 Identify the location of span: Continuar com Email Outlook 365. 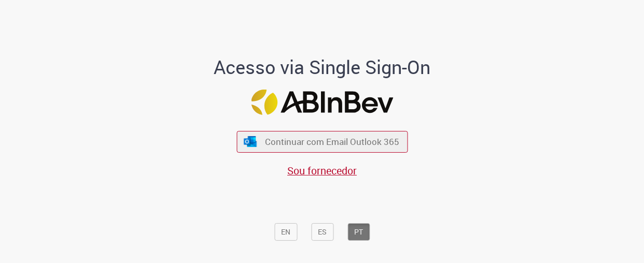
(332, 142).